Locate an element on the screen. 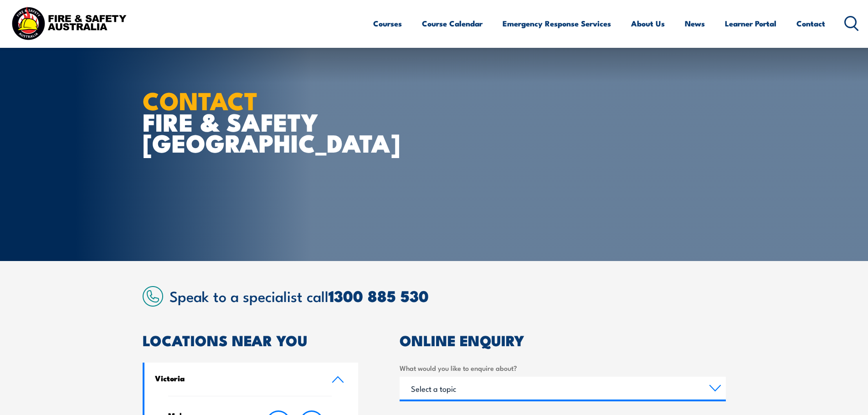  h2: ONLINE ENQUIRY is located at coordinates (563, 340).